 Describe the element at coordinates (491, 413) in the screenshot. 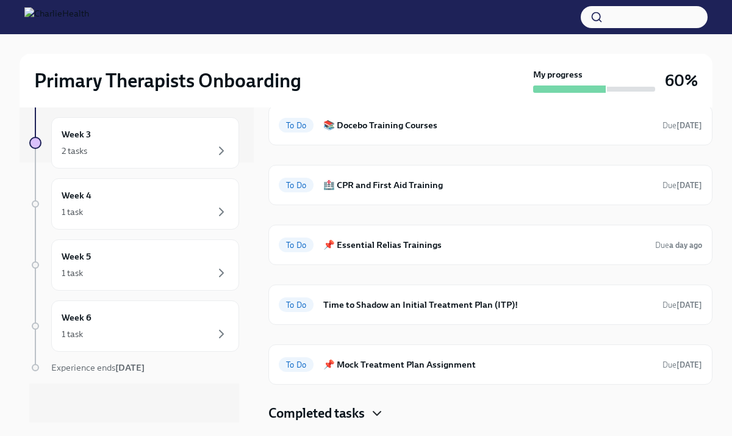

I see `div: Completed tasks` at that location.